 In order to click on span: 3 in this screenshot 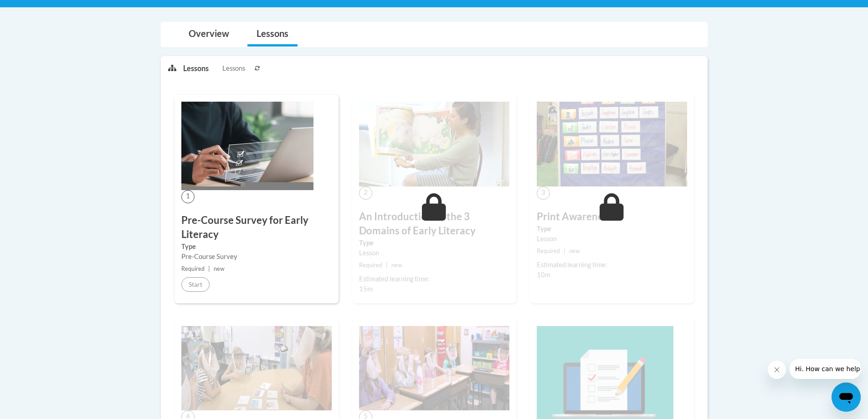, I will do `click(544, 193)`.